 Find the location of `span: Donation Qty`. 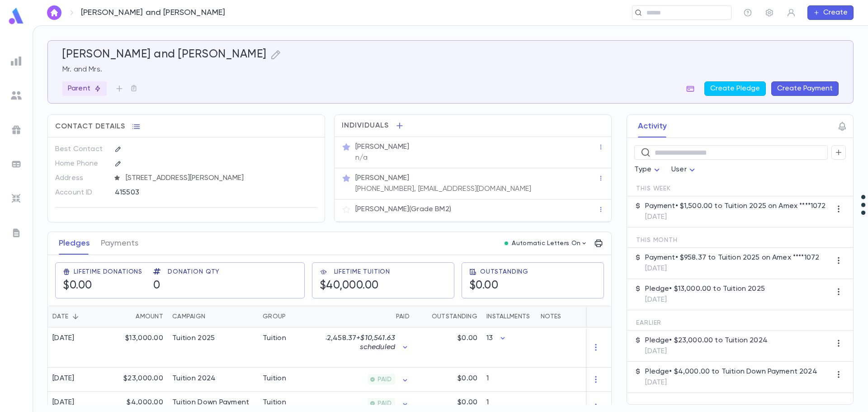

span: Donation Qty is located at coordinates (194, 272).